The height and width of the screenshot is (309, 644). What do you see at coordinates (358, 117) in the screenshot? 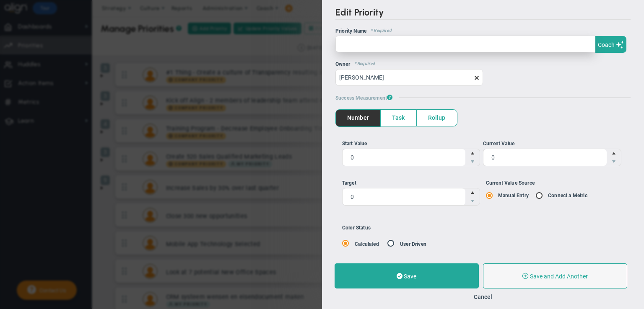
I see `span: Number` at bounding box center [358, 117].